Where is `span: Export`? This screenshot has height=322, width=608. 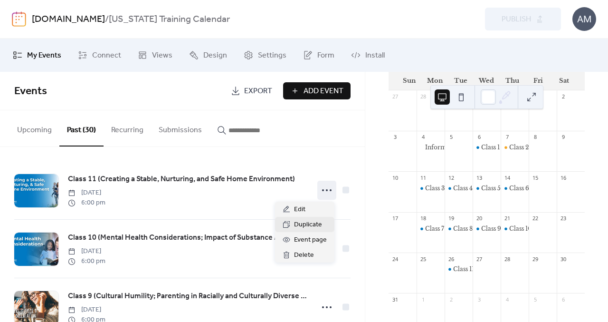 span: Export is located at coordinates (258, 91).